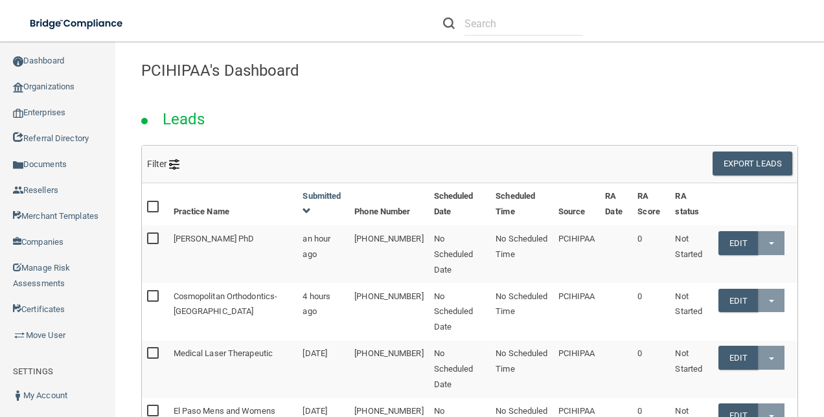  What do you see at coordinates (523, 23) in the screenshot?
I see `input: Search` at bounding box center [523, 23].